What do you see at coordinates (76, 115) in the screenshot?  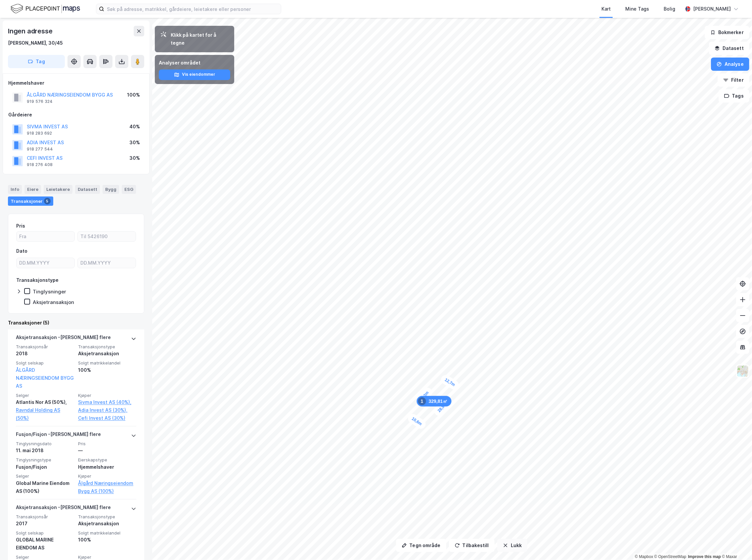 I see `div: Gårdeiere` at bounding box center [76, 115].